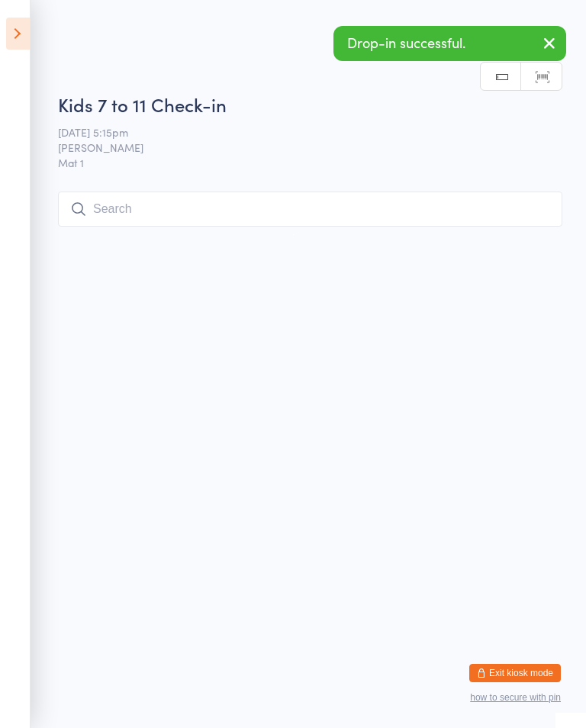 This screenshot has width=586, height=728. What do you see at coordinates (310, 209) in the screenshot?
I see `input: Search` at bounding box center [310, 209].